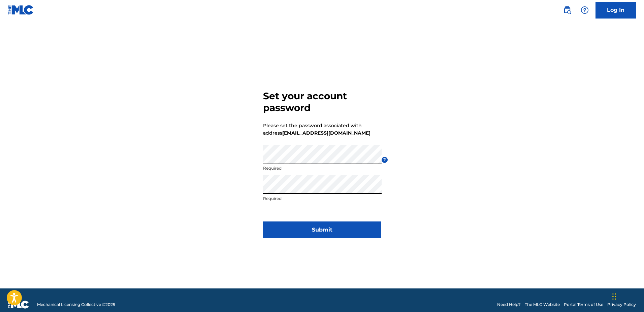  What do you see at coordinates (317, 129) in the screenshot?
I see `p: Please set the password associated with address` at bounding box center [317, 129].